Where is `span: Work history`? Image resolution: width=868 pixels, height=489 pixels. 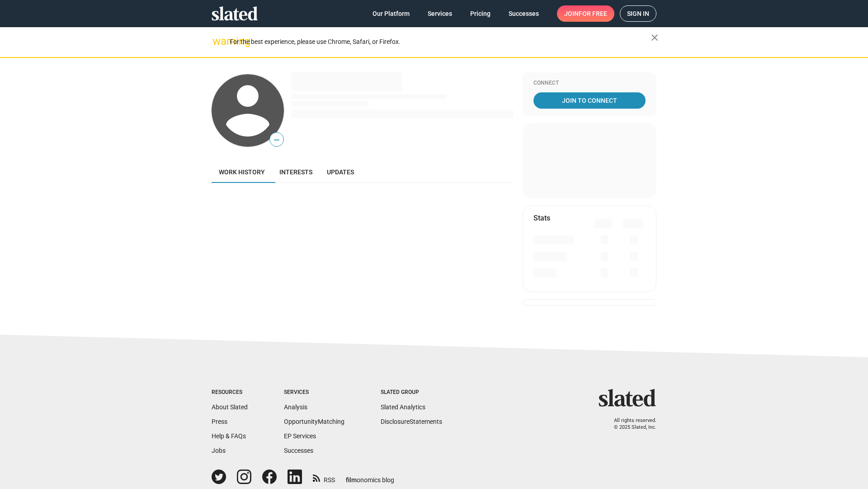
span: Work history is located at coordinates (242, 172).